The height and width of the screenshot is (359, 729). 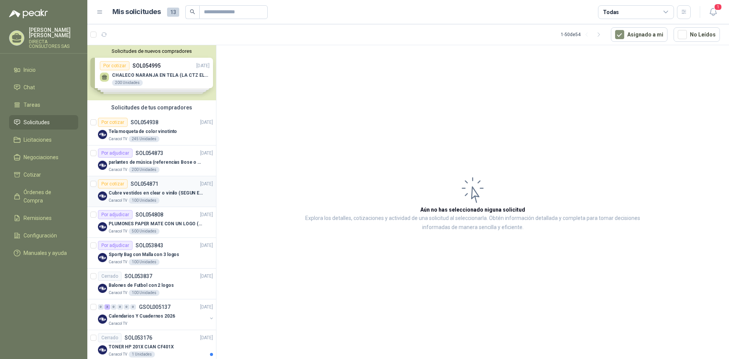 What do you see at coordinates (138, 276) in the screenshot?
I see `p: SOL053837` at bounding box center [138, 276].